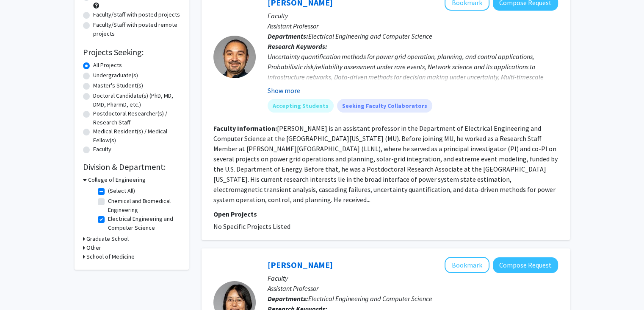 Image resolution: width=644 pixels, height=310 pixels. What do you see at coordinates (252, 226) in the screenshot?
I see `span: No Specific Projects Listed` at bounding box center [252, 226].